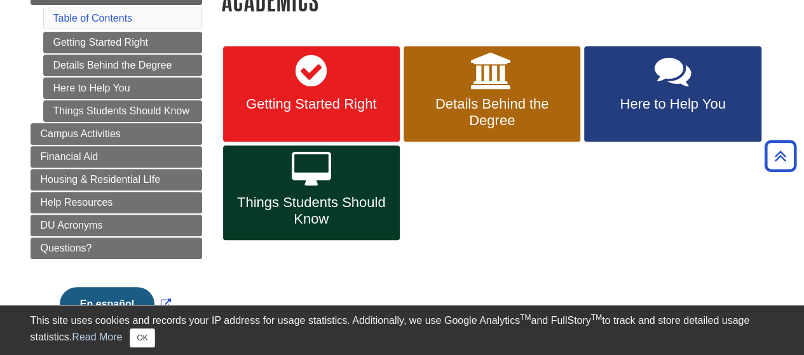 Image resolution: width=804 pixels, height=355 pixels. Describe the element at coordinates (142, 338) in the screenshot. I see `button: Close` at that location.